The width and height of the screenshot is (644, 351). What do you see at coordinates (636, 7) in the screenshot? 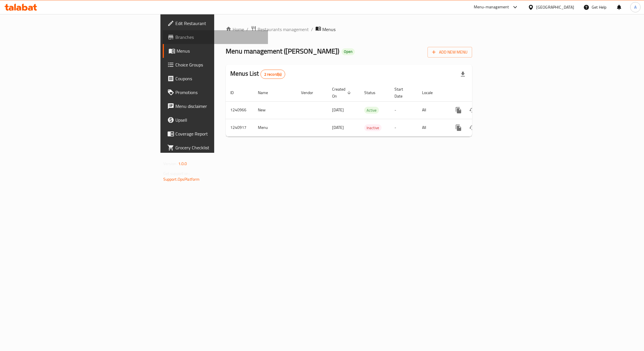
I see `span: A` at bounding box center [636, 7].